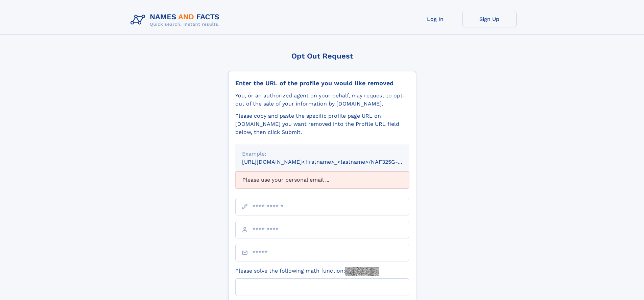 This screenshot has height=300, width=644. Describe the element at coordinates (322, 83) in the screenshot. I see `div: Enter the URL of the profile you would like removed` at that location.